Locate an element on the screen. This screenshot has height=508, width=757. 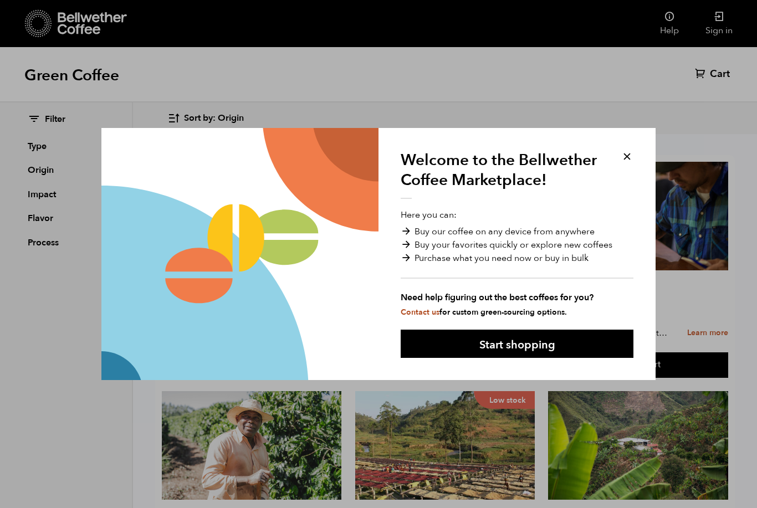
p: Here you can: is located at coordinates (517, 263).